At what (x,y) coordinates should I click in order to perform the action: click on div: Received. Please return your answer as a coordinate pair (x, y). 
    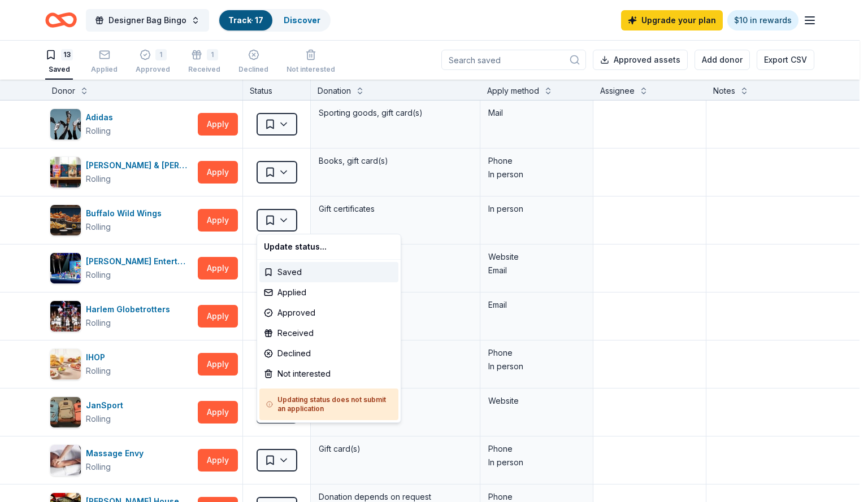
    Looking at the image, I should click on (329, 333).